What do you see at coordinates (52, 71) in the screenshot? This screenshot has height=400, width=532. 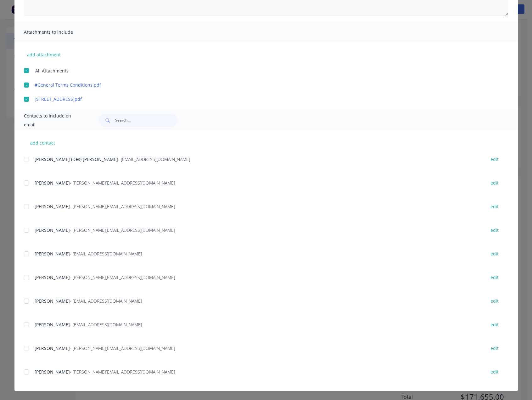 I see `span: All Attachments` at bounding box center [52, 71].